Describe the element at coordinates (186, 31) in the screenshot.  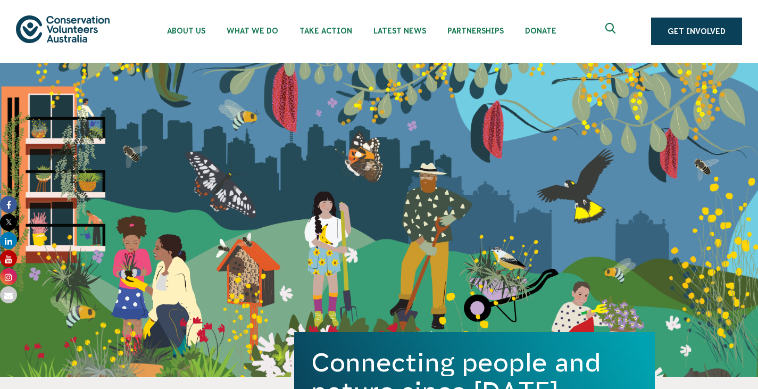
I see `span: About Us` at that location.